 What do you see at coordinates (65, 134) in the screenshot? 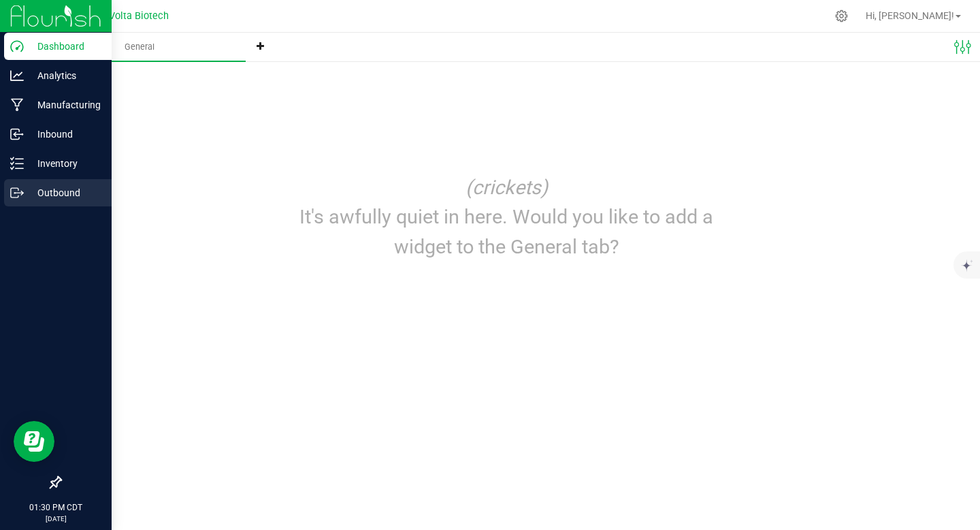
I see `p: Inbound` at bounding box center [65, 134].